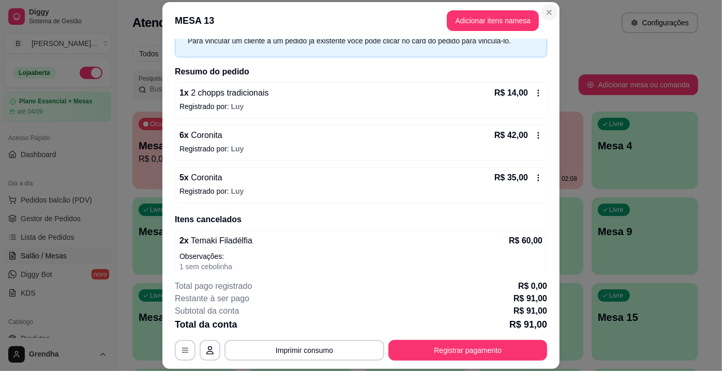 This screenshot has height=371, width=722. I want to click on p: 1 x, so click(224, 93).